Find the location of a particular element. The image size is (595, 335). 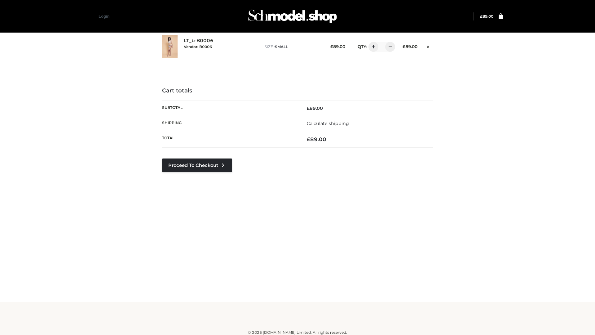

a: Login is located at coordinates (104, 16).